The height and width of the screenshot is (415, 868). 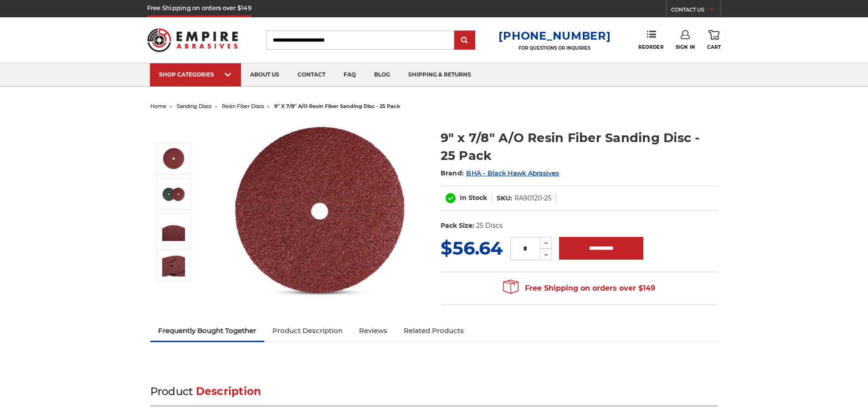 I want to click on div: SHOP CATEGORIES, so click(x=196, y=75).